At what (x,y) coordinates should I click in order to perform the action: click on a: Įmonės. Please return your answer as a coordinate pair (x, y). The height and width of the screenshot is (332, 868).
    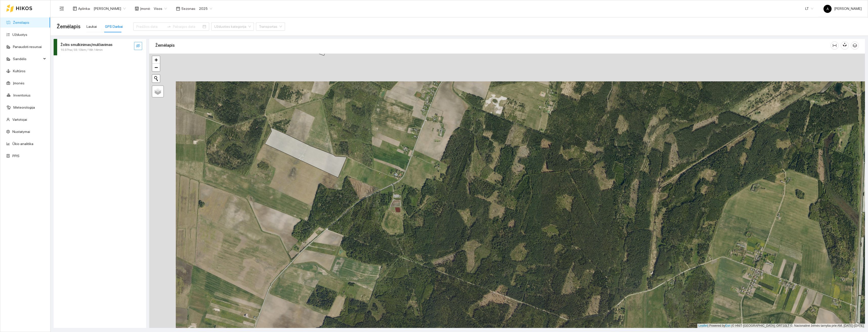
    Looking at the image, I should click on (19, 83).